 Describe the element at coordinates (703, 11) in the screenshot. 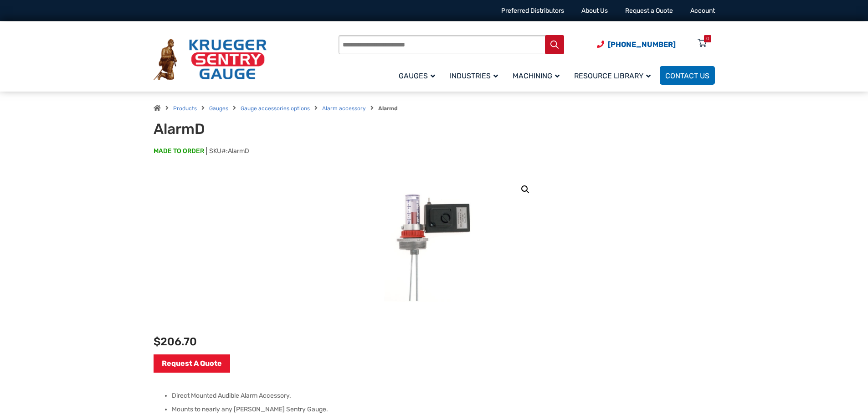

I see `a: Account` at that location.